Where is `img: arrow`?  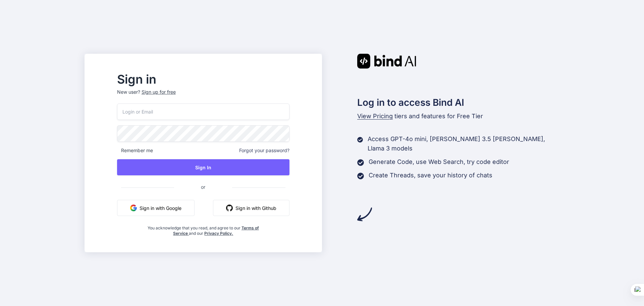
img: arrow is located at coordinates (364, 214).